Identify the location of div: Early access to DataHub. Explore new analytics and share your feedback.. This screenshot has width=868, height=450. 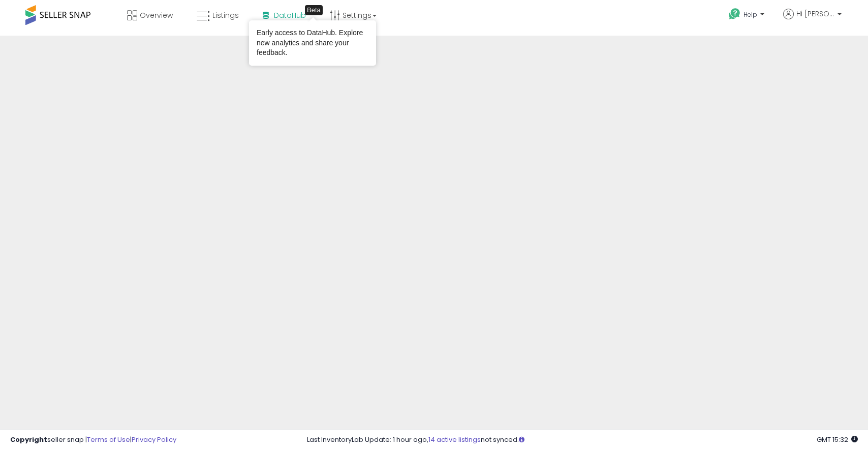
(312, 43).